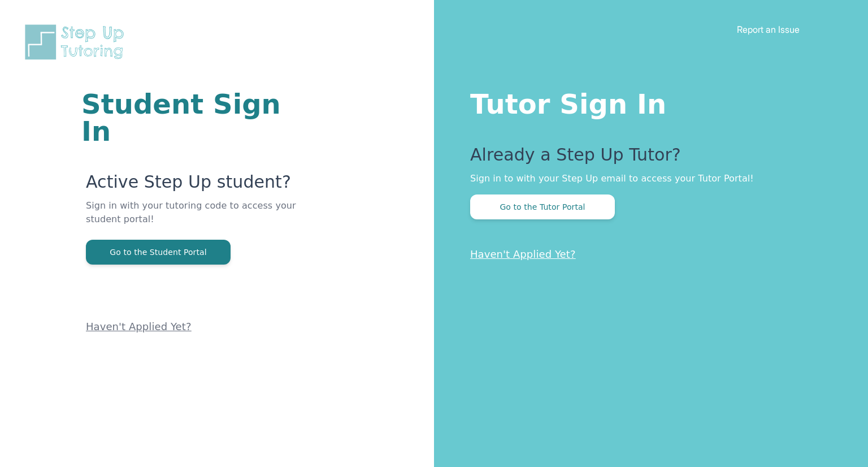 The image size is (868, 467). Describe the element at coordinates (192, 185) in the screenshot. I see `p: Active Step Up student?` at that location.